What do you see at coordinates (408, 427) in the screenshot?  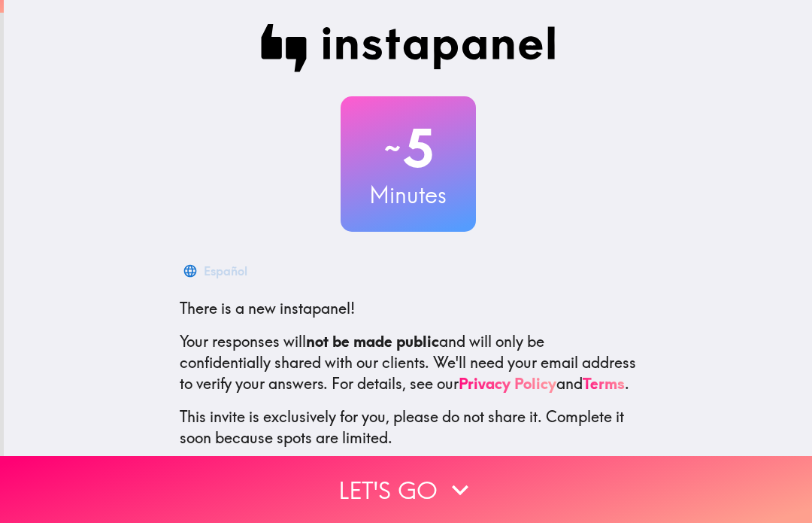 I see `p: This invite is exclusively for you, please do not share it. Complete it soon because spots are li...` at bounding box center [408, 427].